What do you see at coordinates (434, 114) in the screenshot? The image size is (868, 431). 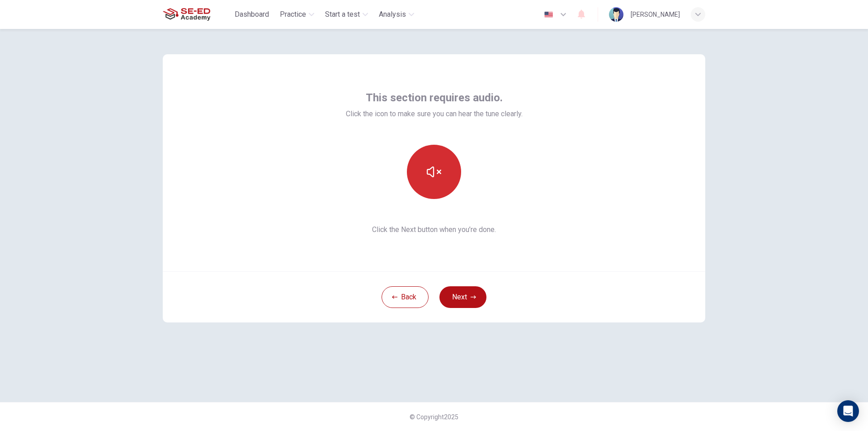 I see `span: Click the icon to make sure you can hear the tune clearly.` at bounding box center [434, 114].